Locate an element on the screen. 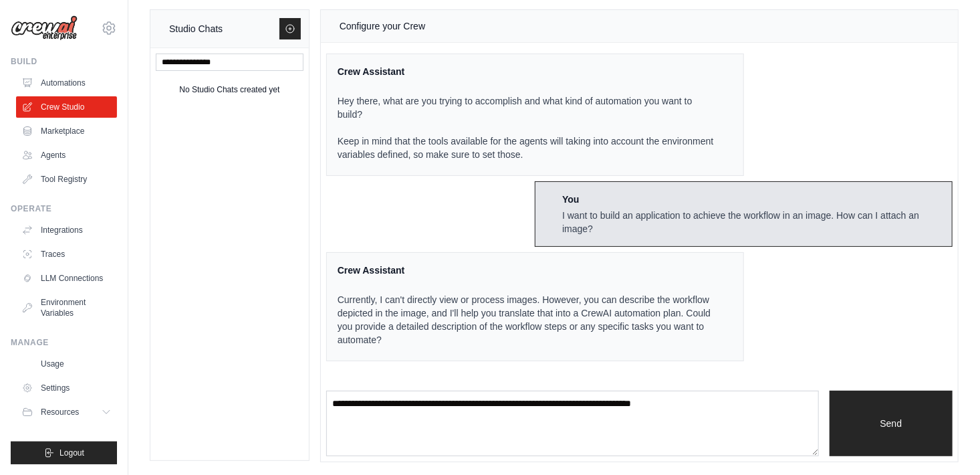  p: Hey there, what are you trying to accomplish and what kind of automation you want to build? Keep ... is located at coordinates (527, 128).